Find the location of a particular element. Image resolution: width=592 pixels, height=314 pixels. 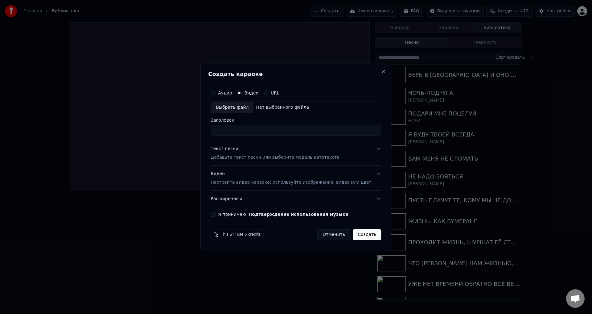

label: Я принимаю is located at coordinates (283, 214).